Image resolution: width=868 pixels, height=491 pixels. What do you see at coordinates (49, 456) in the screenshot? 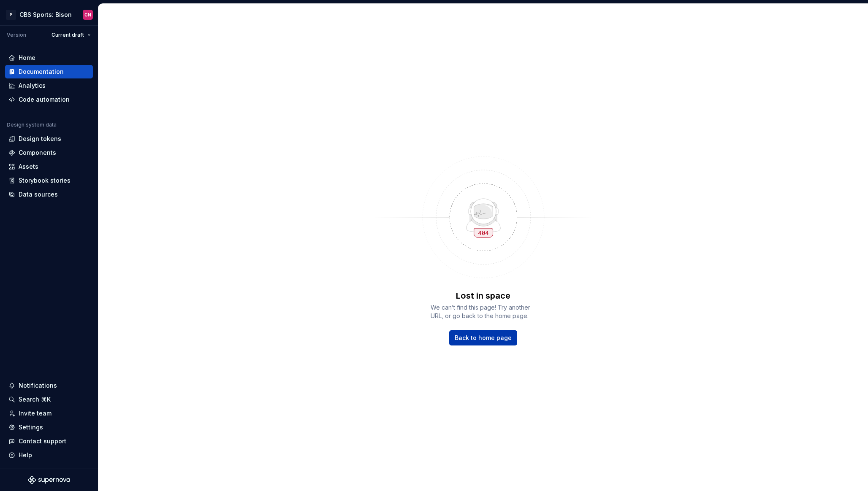
I see `button: Help` at bounding box center [49, 456].